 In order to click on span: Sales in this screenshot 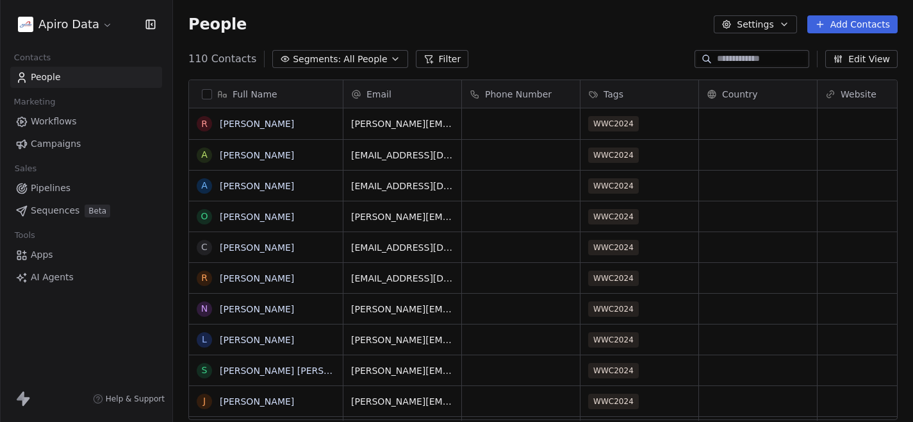, I will do `click(26, 169)`.